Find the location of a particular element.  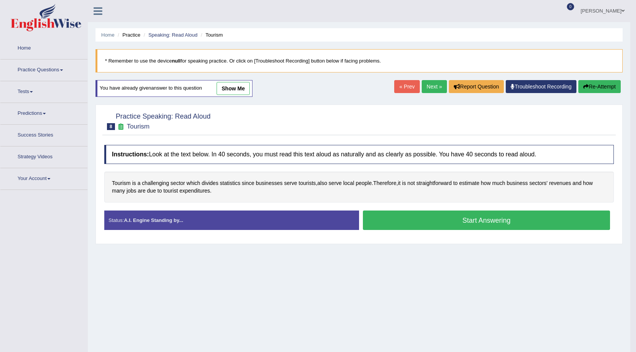

a: Success Stories is located at coordinates (44, 134).